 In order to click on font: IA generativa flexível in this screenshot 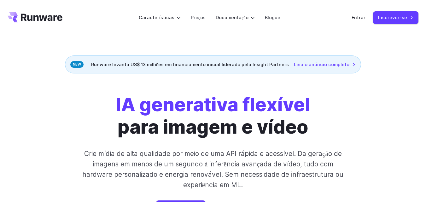, I will do `click(213, 104)`.